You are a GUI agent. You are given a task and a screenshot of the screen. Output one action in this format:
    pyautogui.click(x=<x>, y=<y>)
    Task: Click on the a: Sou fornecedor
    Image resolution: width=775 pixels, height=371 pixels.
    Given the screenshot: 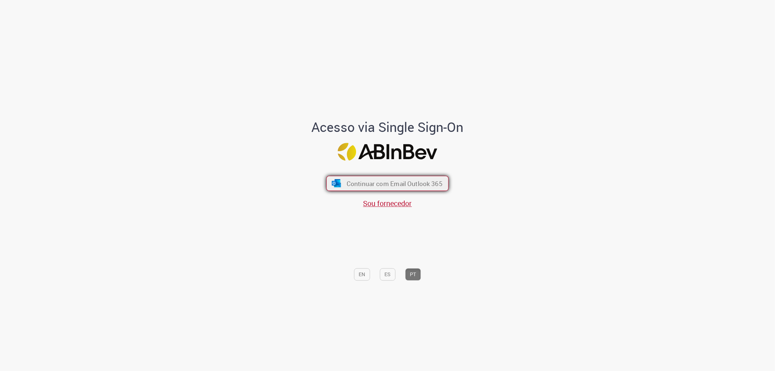 What is the action you would take?
    pyautogui.click(x=388, y=203)
    